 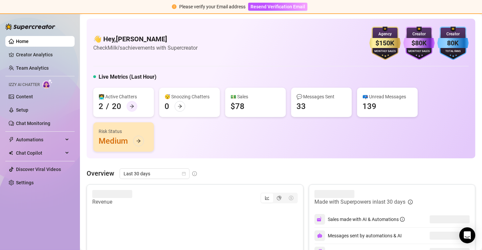 What do you see at coordinates (255, 97) in the screenshot?
I see `div: 💵 Sales` at bounding box center [255, 97].